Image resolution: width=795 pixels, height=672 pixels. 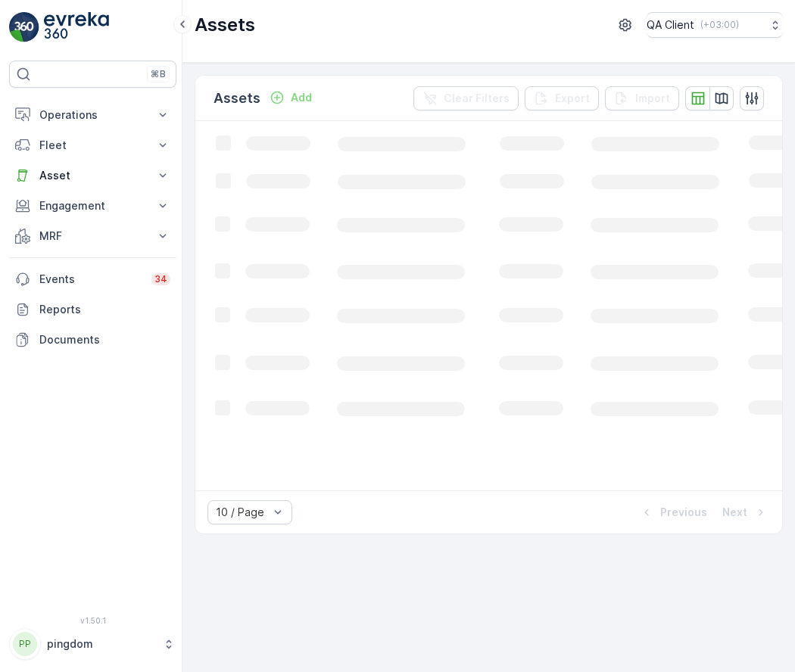 What do you see at coordinates (719, 25) in the screenshot?
I see `p: ( +03:00 )` at bounding box center [719, 25].